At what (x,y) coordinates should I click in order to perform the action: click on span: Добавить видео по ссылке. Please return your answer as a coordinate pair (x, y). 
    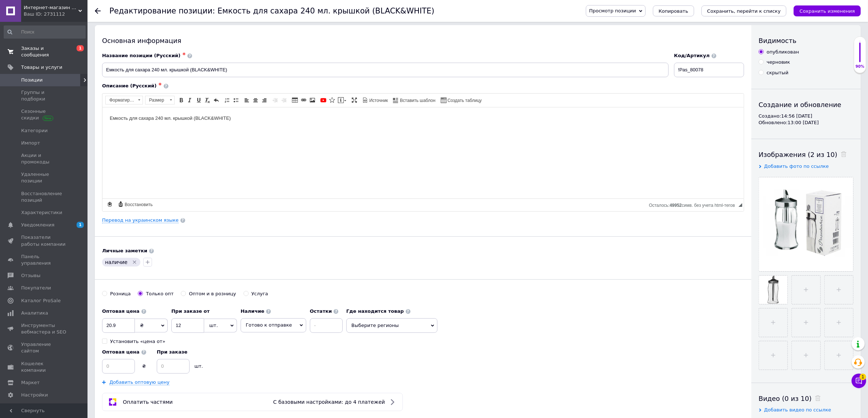
    Looking at the image, I should click on (797, 410).